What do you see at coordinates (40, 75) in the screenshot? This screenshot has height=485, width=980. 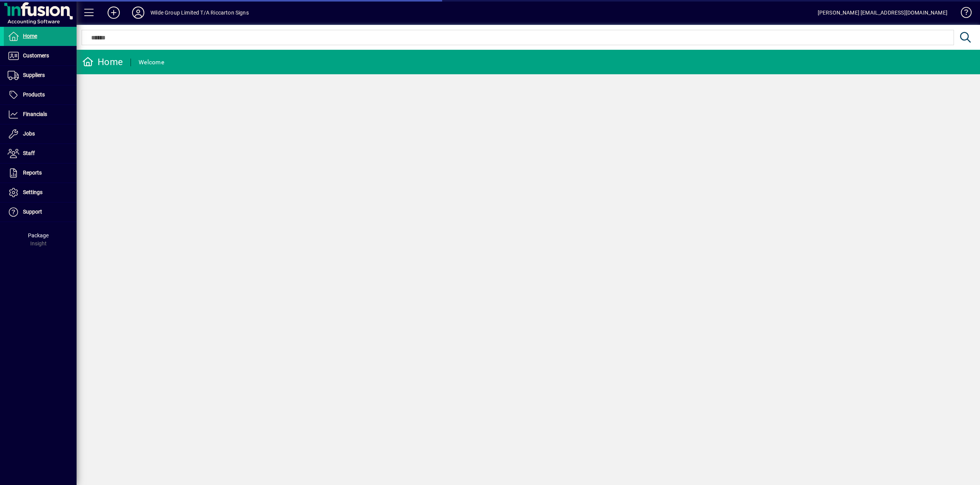 I see `a: Suppliers` at bounding box center [40, 75].